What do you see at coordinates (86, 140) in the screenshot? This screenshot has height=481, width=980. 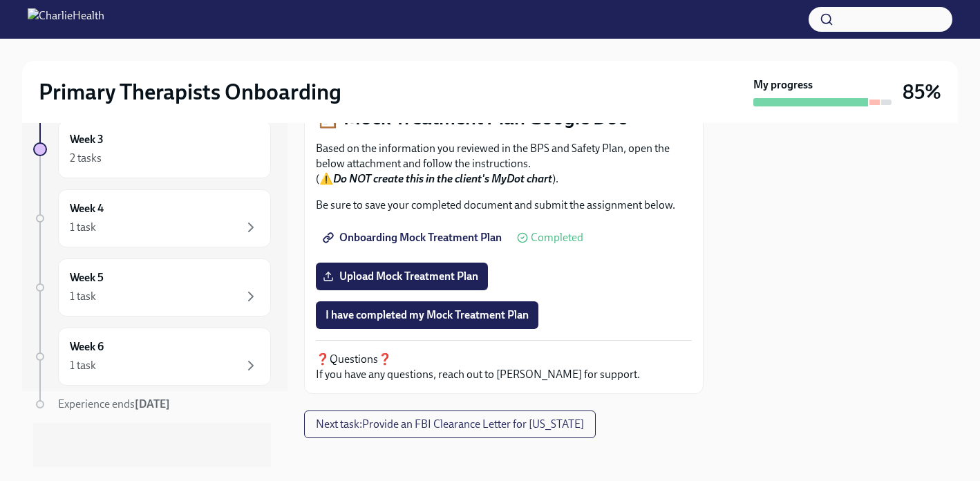 I see `h6: Week 3` at bounding box center [86, 140].